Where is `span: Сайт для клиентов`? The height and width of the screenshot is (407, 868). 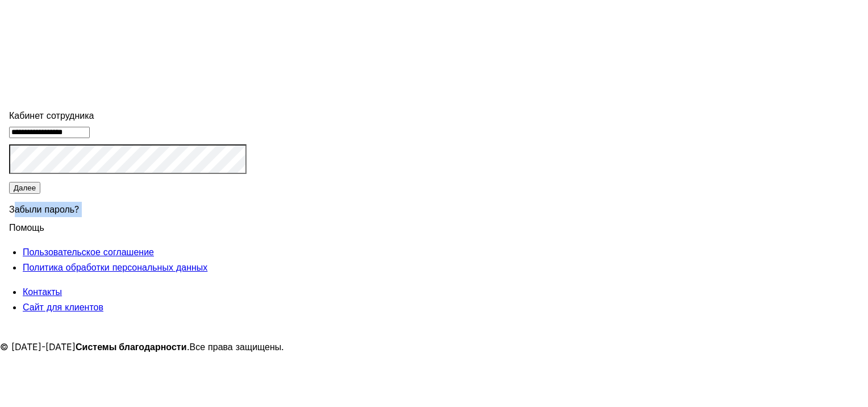 span: Сайт для клиентов is located at coordinates (63, 307).